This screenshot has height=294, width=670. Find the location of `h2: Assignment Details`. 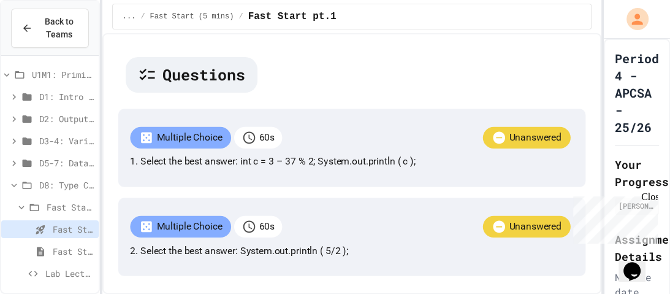

h2: Assignment Details is located at coordinates (637, 248).